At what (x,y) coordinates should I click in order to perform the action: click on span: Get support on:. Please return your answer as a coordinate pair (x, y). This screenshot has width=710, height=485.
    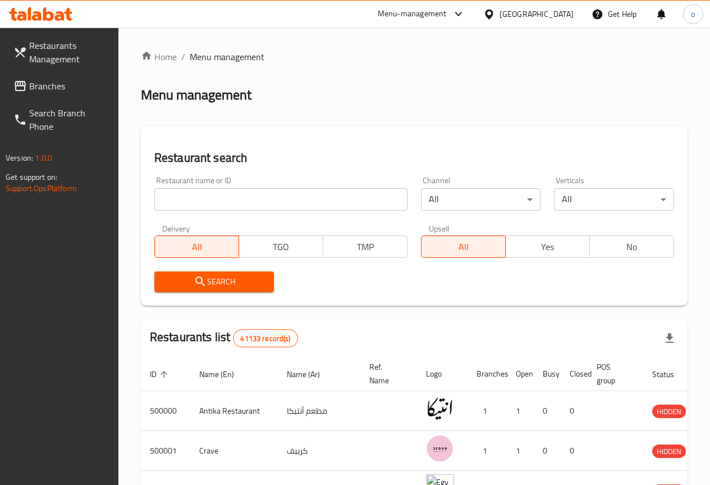
    Looking at the image, I should click on (31, 177).